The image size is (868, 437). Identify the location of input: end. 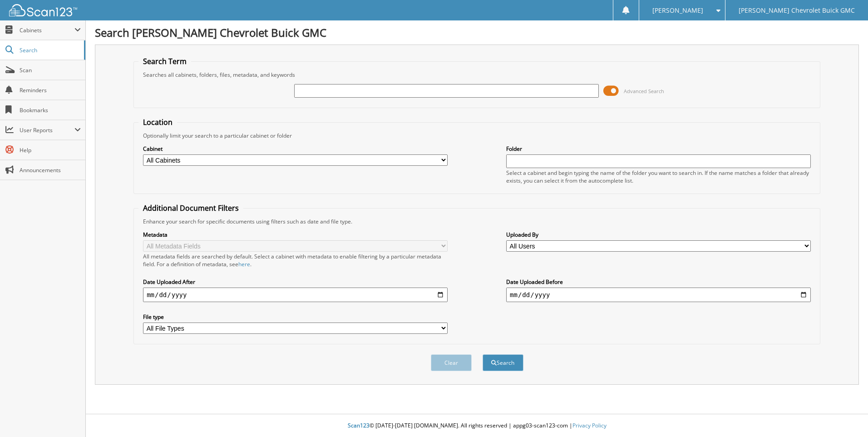
(658, 295).